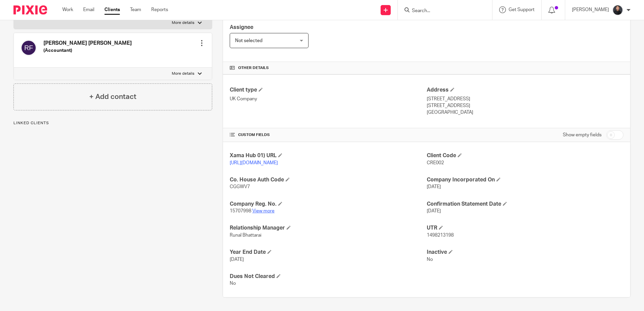 The height and width of the screenshot is (311, 644). What do you see at coordinates (328, 180) in the screenshot?
I see `h4: Co. House Auth Code` at bounding box center [328, 180].